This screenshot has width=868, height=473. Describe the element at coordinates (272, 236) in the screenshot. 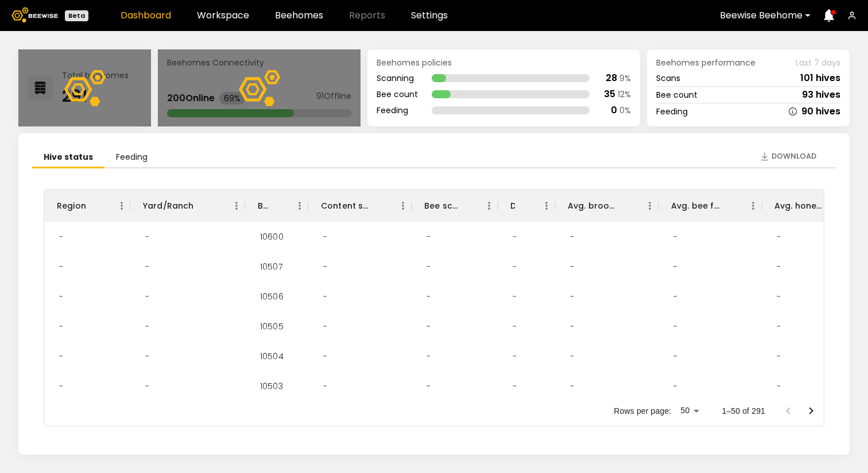

I see `div: 10600` at that location.